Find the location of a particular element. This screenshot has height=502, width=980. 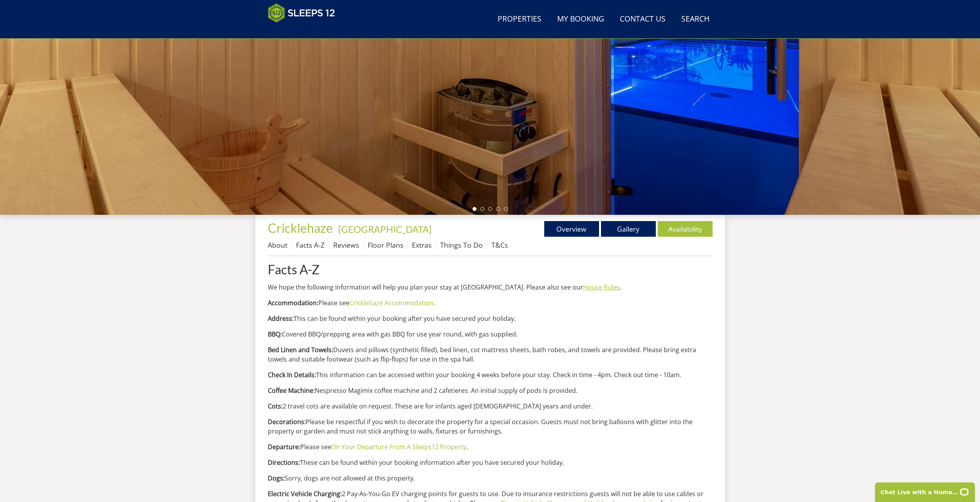

strong: Cots: is located at coordinates (275, 406).